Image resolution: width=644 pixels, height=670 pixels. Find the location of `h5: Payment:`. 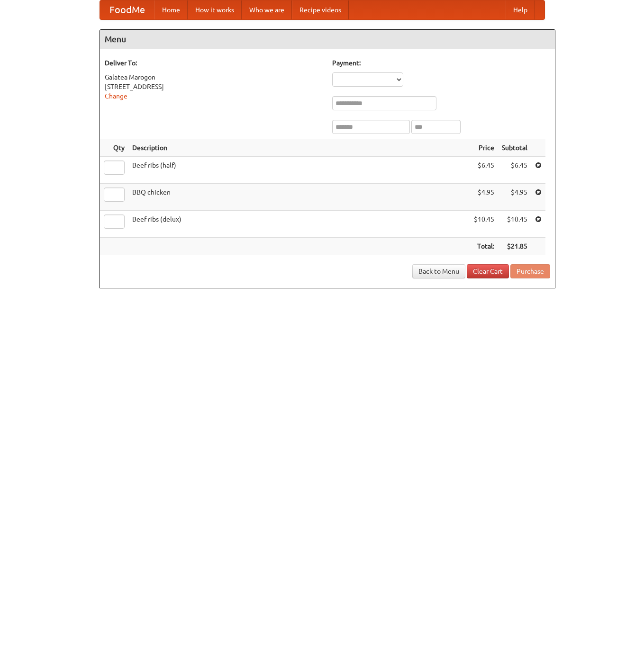

h5: Payment: is located at coordinates (441, 63).